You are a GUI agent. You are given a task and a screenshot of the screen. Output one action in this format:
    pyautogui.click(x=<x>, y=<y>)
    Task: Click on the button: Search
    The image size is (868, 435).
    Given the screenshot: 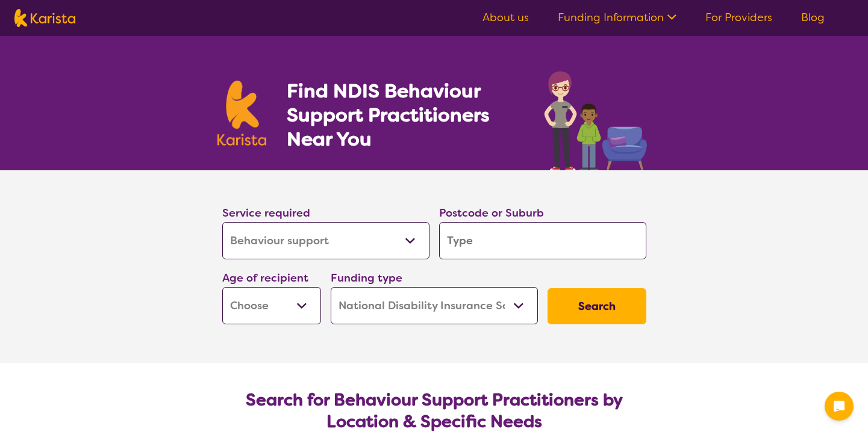 What is the action you would take?
    pyautogui.click(x=597, y=306)
    